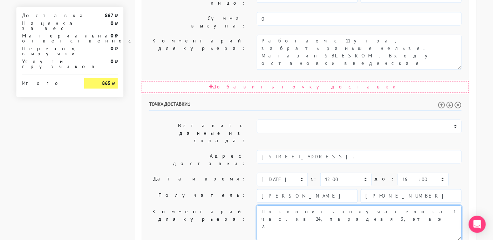 This screenshot has height=240, width=493. I want to click on label: c:, so click(314, 179).